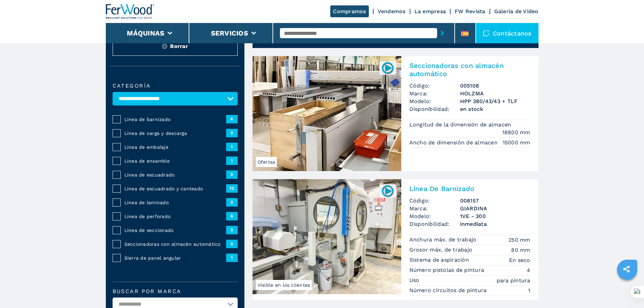  Describe the element at coordinates (517, 142) in the screenshot. I see `em: 15000 mm` at that location.